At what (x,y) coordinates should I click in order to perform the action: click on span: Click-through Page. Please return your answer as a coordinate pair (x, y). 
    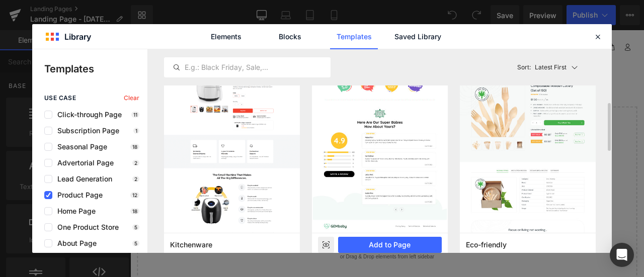
    Looking at the image, I should click on (87, 114).